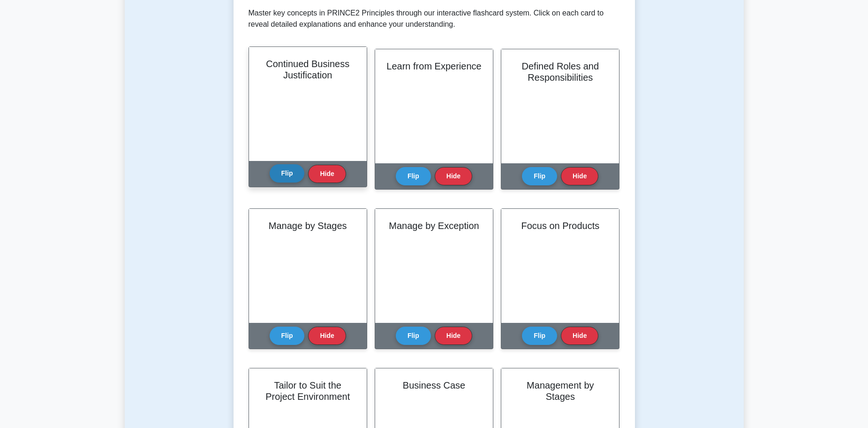 The height and width of the screenshot is (428, 868). What do you see at coordinates (560, 391) in the screenshot?
I see `h2: Management by Stages` at bounding box center [560, 391].